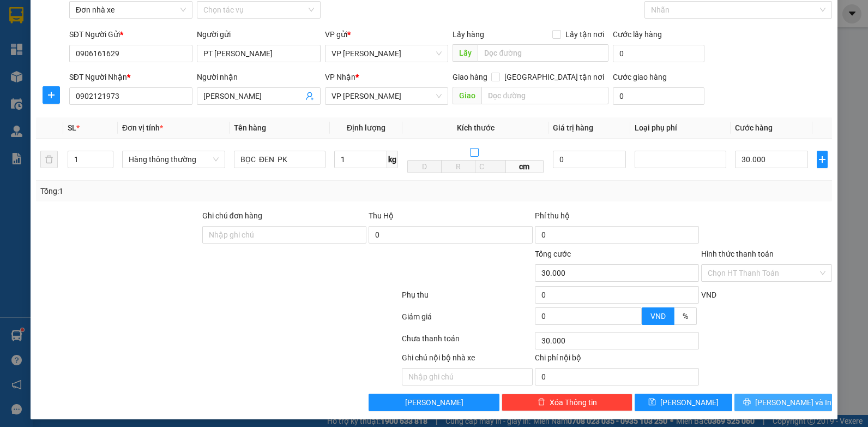  I want to click on th: Loại phụ phí, so click(681, 128).